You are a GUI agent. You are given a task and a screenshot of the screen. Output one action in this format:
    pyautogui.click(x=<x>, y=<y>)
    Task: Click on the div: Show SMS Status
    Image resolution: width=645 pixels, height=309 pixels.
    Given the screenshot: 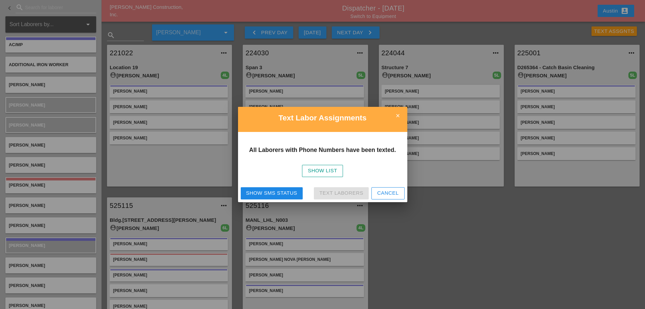 What is the action you would take?
    pyautogui.click(x=272, y=193)
    